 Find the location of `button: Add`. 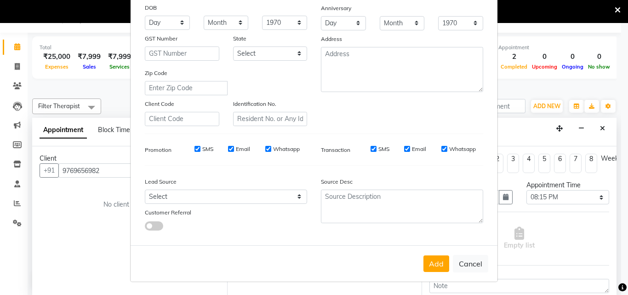

button: Add is located at coordinates (436, 263).